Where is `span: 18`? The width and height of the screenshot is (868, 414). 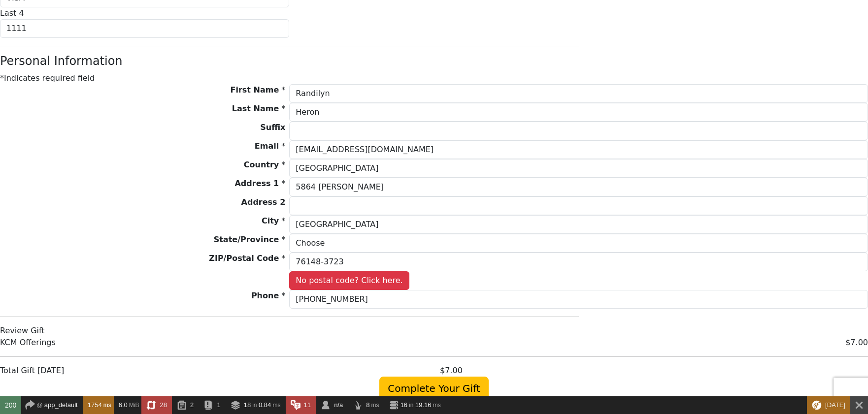 span: 18 is located at coordinates (247, 405).